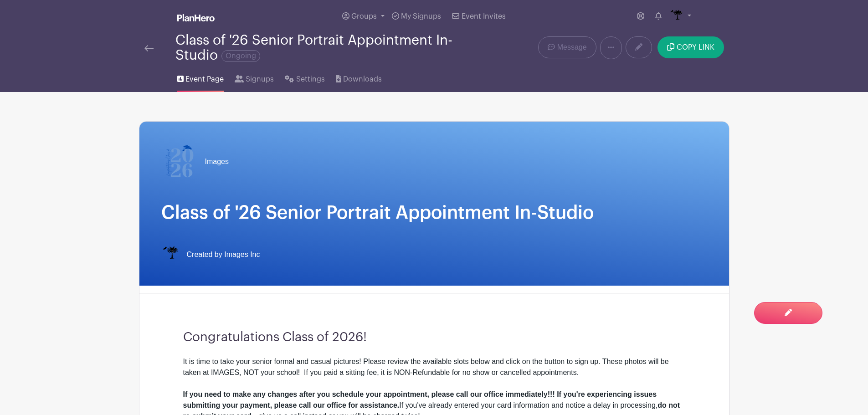 The image size is (868, 415). Describe the element at coordinates (254, 78) in the screenshot. I see `a: Signups` at that location.